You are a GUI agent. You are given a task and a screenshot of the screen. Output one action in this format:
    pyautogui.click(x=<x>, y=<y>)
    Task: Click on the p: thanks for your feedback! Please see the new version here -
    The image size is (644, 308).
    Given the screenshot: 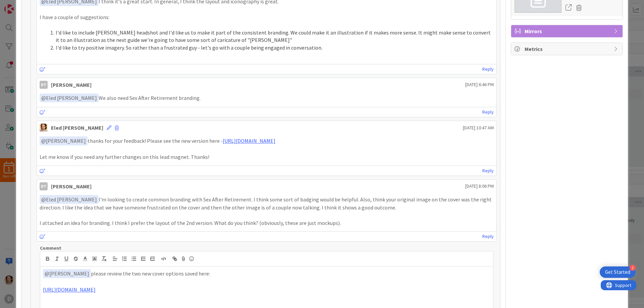 What is the action you would take?
    pyautogui.click(x=267, y=141)
    